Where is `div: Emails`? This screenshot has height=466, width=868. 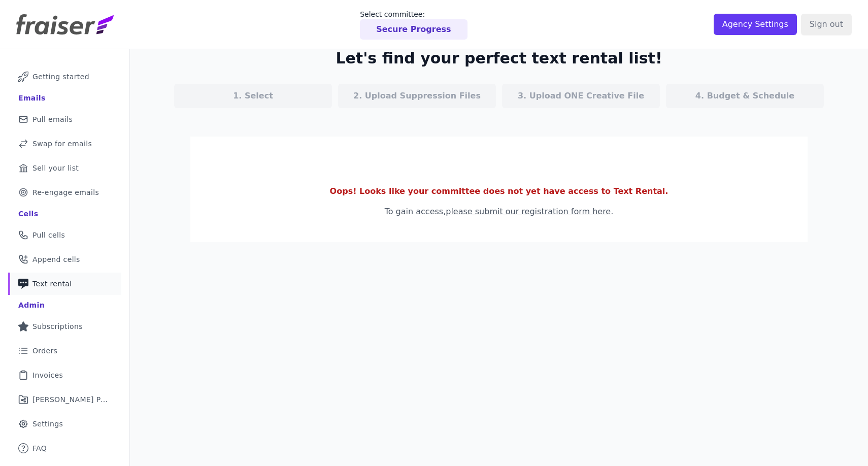
div: Emails is located at coordinates (32, 98).